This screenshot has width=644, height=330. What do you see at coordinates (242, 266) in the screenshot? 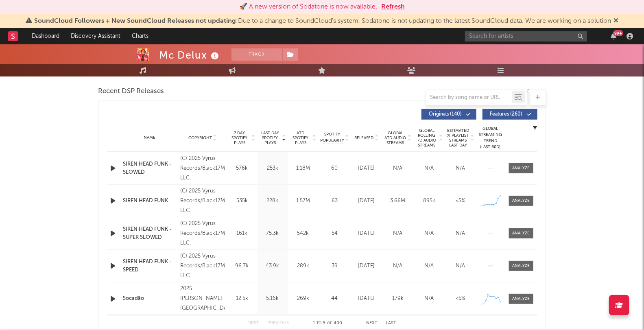
I see `div: 96.7k` at bounding box center [242, 266].